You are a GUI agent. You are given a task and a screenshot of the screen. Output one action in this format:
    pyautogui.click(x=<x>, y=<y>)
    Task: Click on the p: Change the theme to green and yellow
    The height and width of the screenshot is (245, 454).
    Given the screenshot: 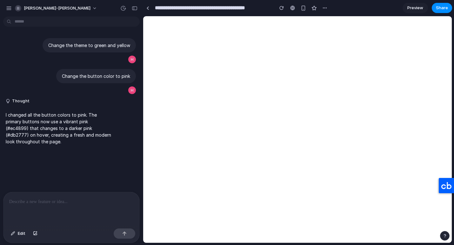 What is the action you would take?
    pyautogui.click(x=89, y=45)
    